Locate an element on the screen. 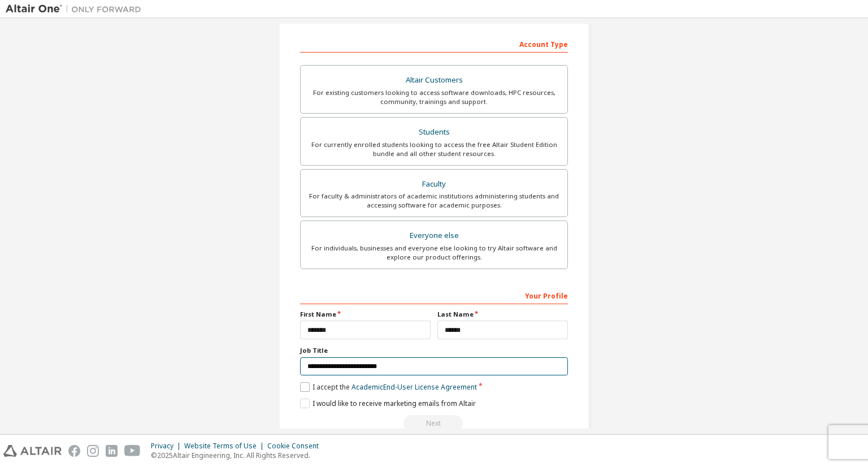 Image resolution: width=868 pixels, height=467 pixels. p: © 2025 Altair Engineering, Inc. All Rights Reserved. is located at coordinates (238, 455).